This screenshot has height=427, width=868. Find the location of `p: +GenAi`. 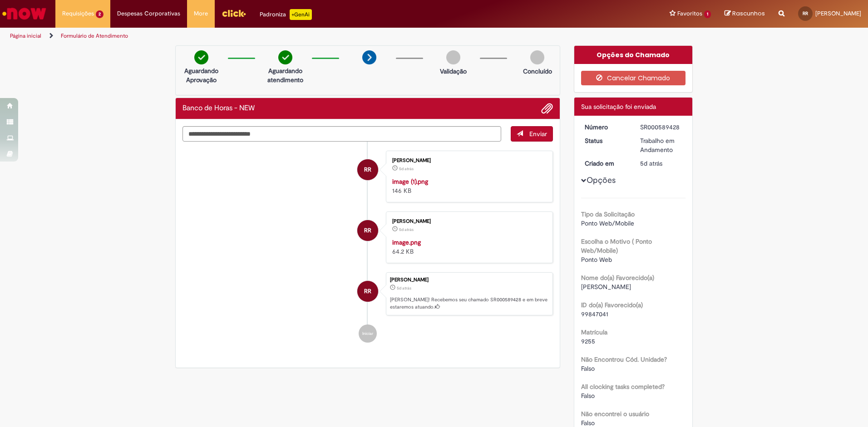

p: +GenAi is located at coordinates (300, 14).